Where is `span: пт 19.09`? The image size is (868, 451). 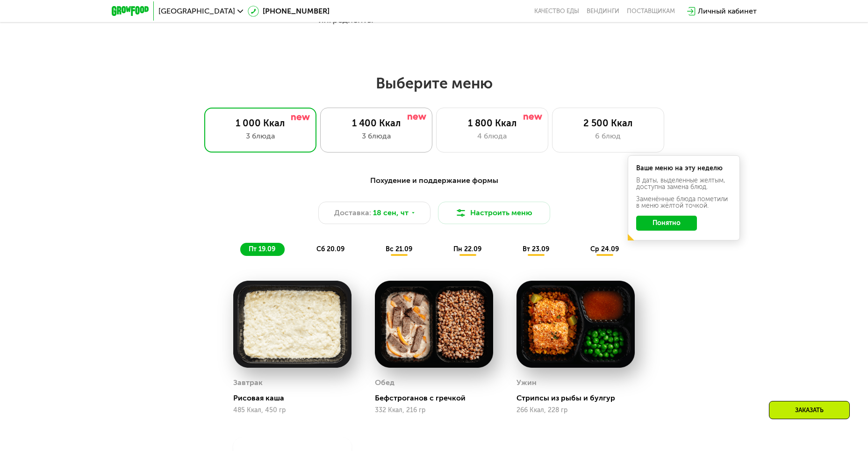 span: пт 19.09 is located at coordinates (262, 249).